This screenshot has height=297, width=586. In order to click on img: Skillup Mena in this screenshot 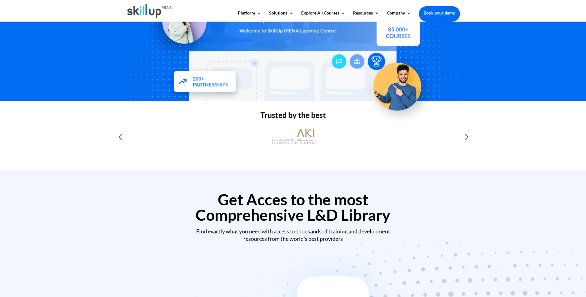, I will do `click(149, 11)`.